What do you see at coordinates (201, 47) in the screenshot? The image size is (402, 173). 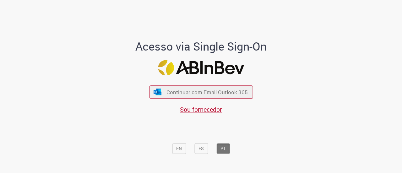 I see `h1: Acesso via Single Sign-On` at bounding box center [201, 47].